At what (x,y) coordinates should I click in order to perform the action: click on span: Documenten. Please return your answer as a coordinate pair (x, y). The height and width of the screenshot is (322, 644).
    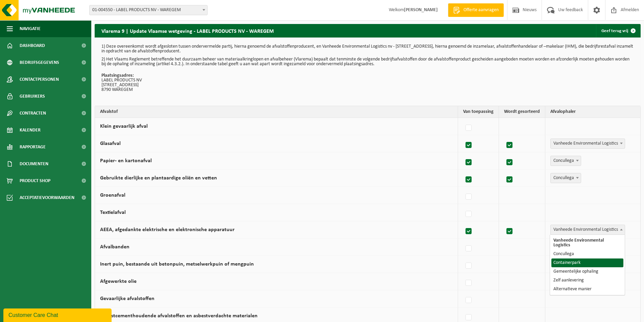
    Looking at the image, I should click on (34, 164).